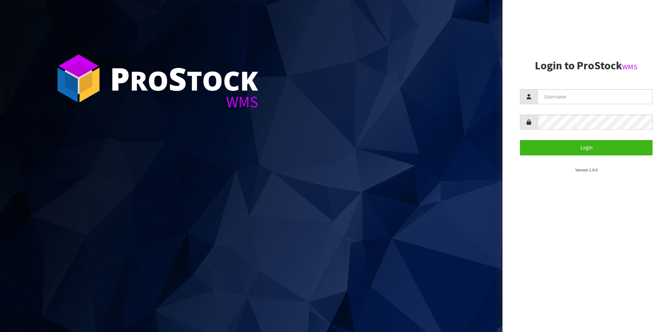 The width and height of the screenshot is (670, 332). I want to click on img: ProStock Cube, so click(78, 78).